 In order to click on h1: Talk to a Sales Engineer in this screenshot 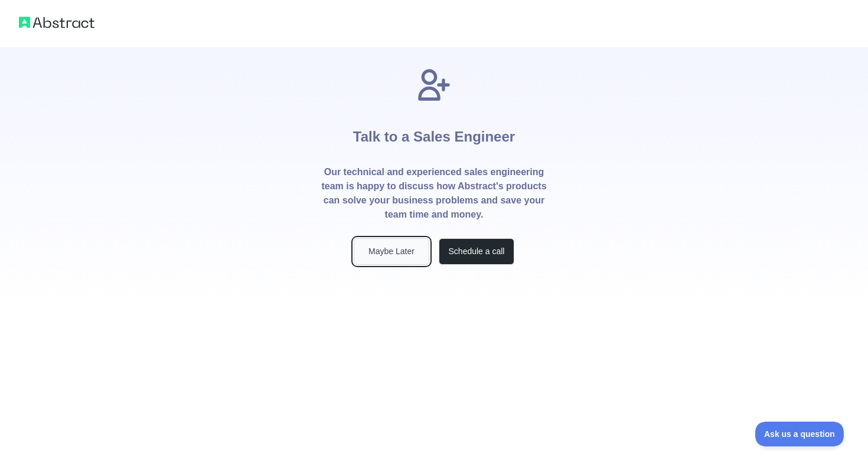, I will do `click(434, 134)`.